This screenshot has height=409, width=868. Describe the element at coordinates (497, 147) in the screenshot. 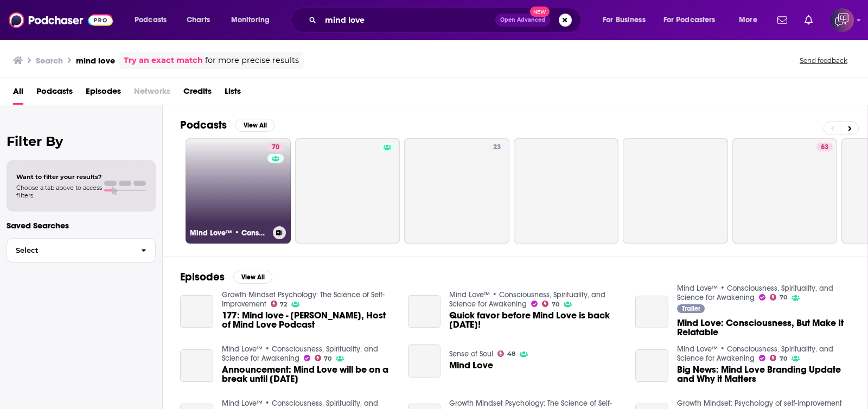

I see `span: 23` at that location.